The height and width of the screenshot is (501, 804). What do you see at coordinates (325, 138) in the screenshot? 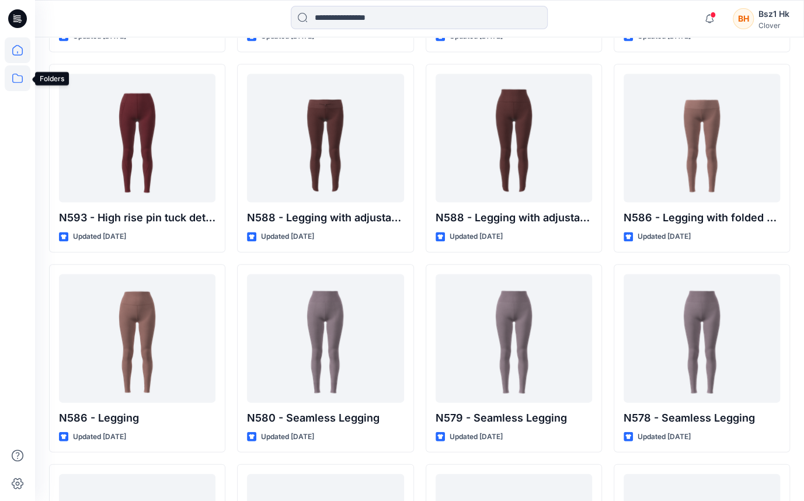
I see `a: N588 - Legging with adjustable cord folded waistband` at bounding box center [325, 138].